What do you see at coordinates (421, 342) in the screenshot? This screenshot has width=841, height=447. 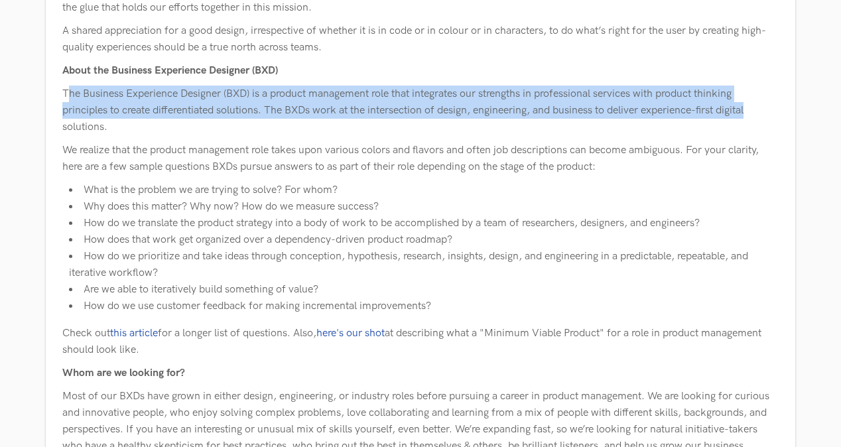 I see `p: Check out for a longer list of questions. Also, at describing what a "Minimum Viable Product" for...` at bounding box center [421, 342].